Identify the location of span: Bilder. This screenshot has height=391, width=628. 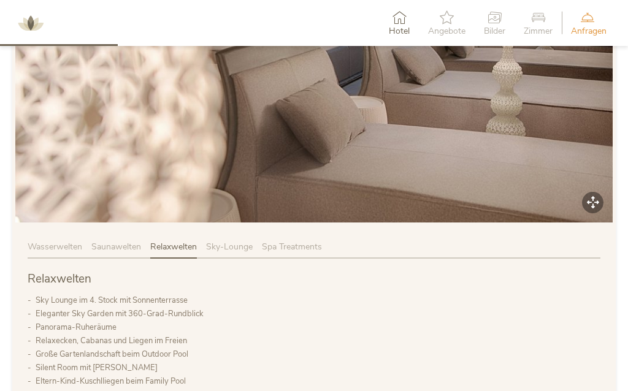
(494, 31).